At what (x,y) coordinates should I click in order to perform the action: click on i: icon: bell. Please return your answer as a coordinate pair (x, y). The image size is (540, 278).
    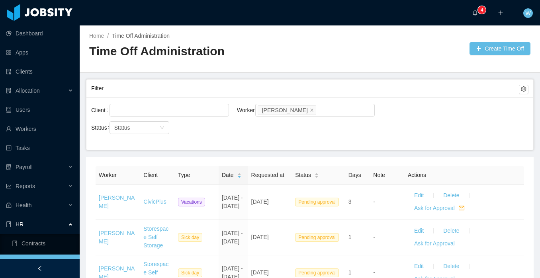
    Looking at the image, I should click on (475, 13).